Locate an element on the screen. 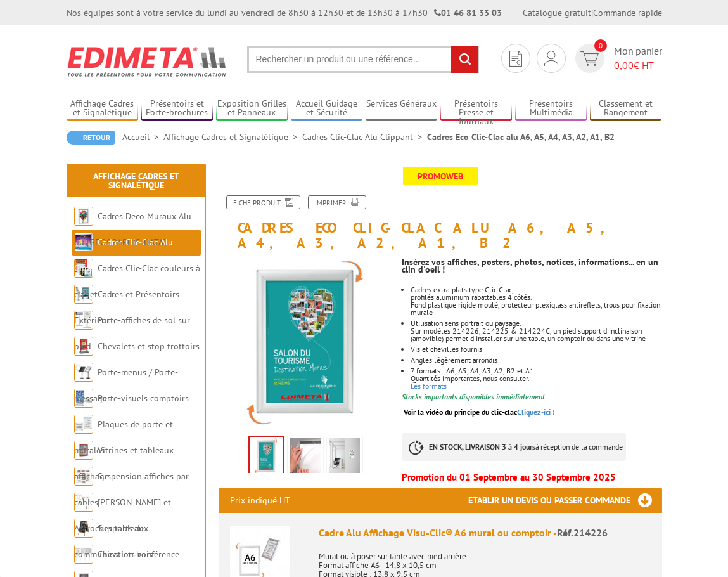  span: 0 is located at coordinates (601, 46).